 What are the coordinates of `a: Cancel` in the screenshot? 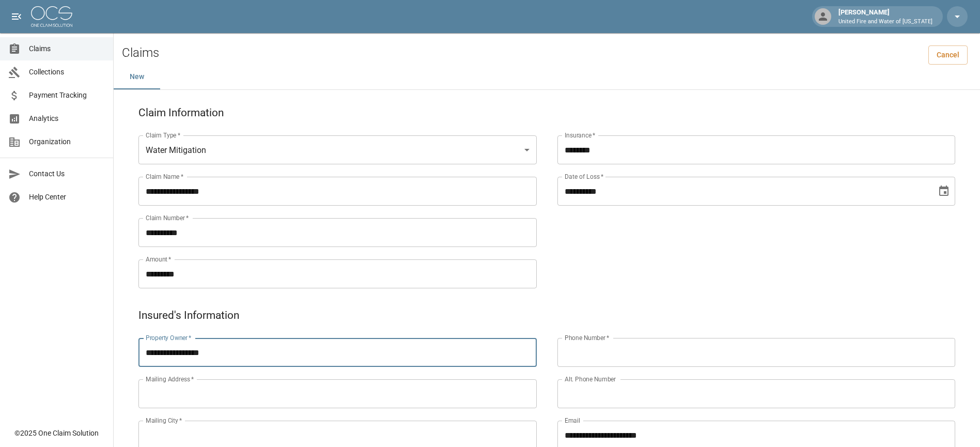 It's located at (948, 55).